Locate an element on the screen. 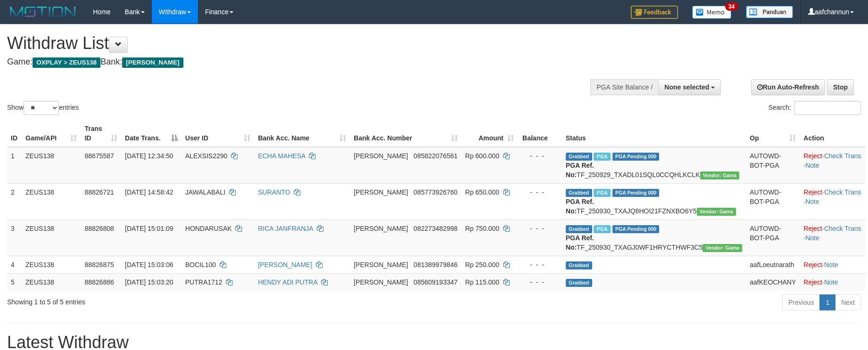 Image resolution: width=868 pixels, height=350 pixels. img: MOTION_logo.png is located at coordinates (43, 12).